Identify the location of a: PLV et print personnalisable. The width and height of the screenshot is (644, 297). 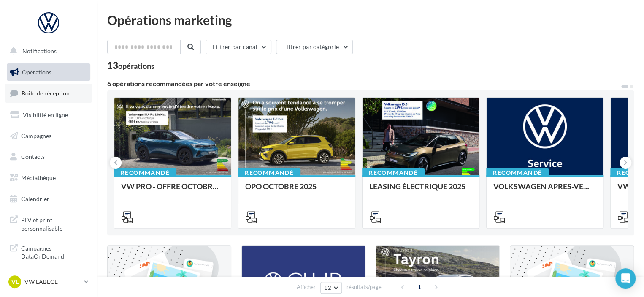
(49, 223).